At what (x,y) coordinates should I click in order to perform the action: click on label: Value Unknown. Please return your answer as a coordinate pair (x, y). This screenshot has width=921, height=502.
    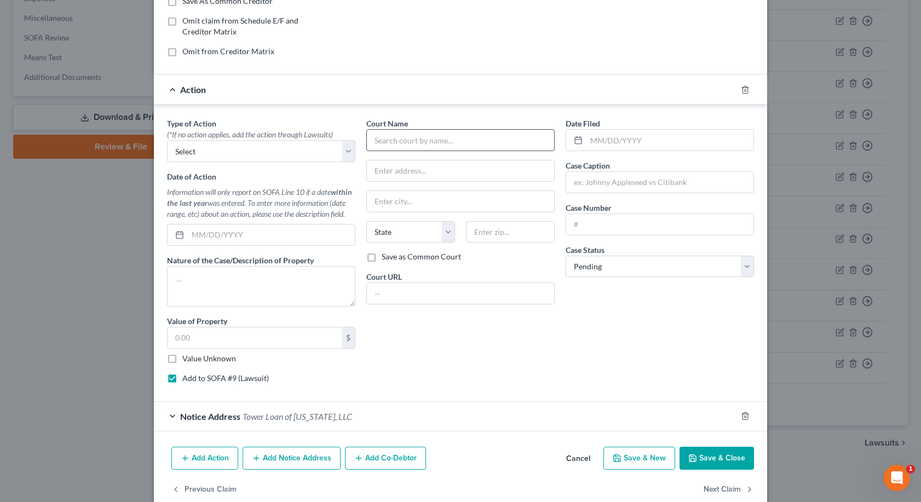
    Looking at the image, I should click on (209, 359).